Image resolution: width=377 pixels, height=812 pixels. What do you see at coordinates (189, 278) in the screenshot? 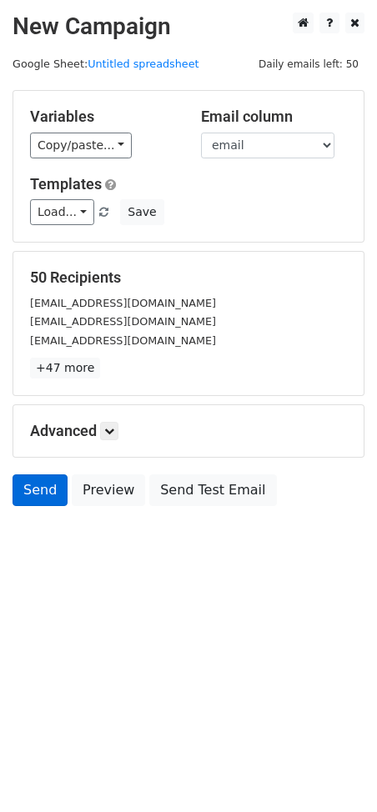
I see `h5: 50 Recipients` at bounding box center [189, 278].